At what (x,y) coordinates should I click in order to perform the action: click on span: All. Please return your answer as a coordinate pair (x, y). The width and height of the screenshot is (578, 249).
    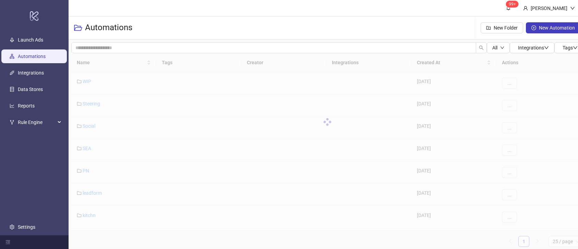
    Looking at the image, I should click on (495, 48).